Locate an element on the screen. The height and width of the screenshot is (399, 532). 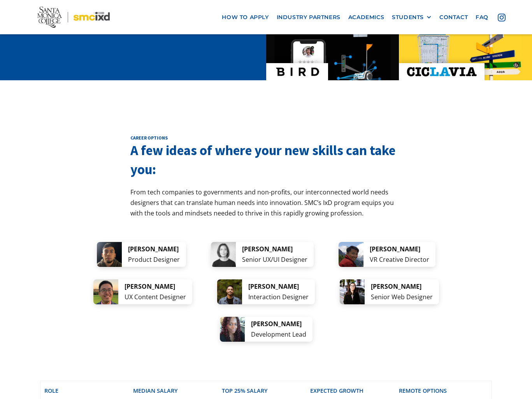
a: contact is located at coordinates (453, 17).